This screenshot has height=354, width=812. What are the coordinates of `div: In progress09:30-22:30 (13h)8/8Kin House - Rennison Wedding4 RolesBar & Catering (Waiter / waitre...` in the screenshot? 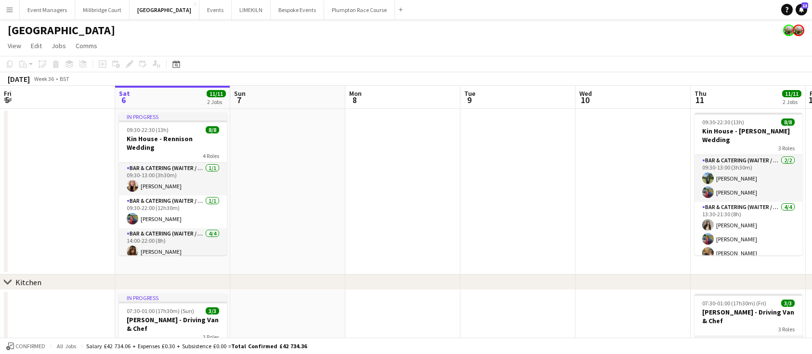 It's located at (173, 184).